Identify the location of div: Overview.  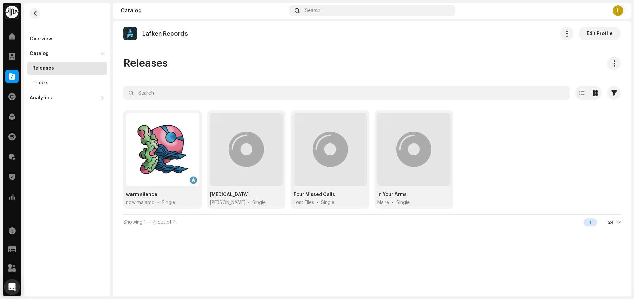
(41, 39).